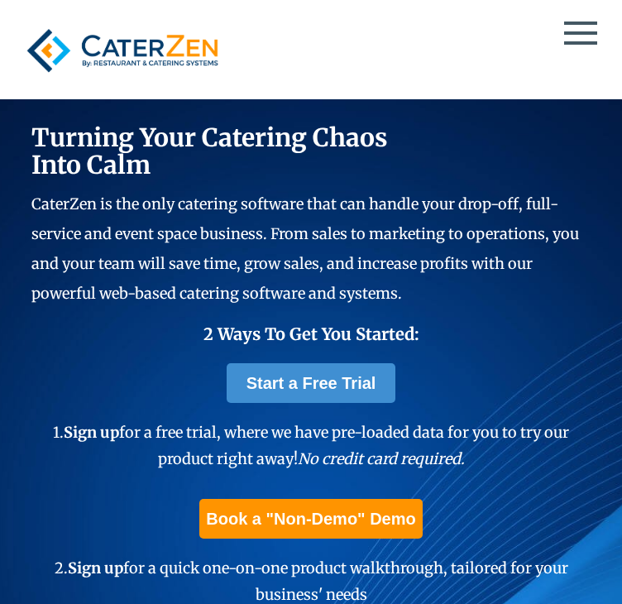 This screenshot has height=604, width=622. What do you see at coordinates (122, 50) in the screenshot?
I see `img: caterzen` at bounding box center [122, 50].